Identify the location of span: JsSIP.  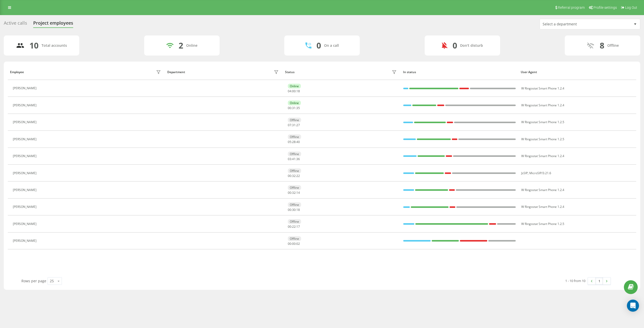
(524, 173).